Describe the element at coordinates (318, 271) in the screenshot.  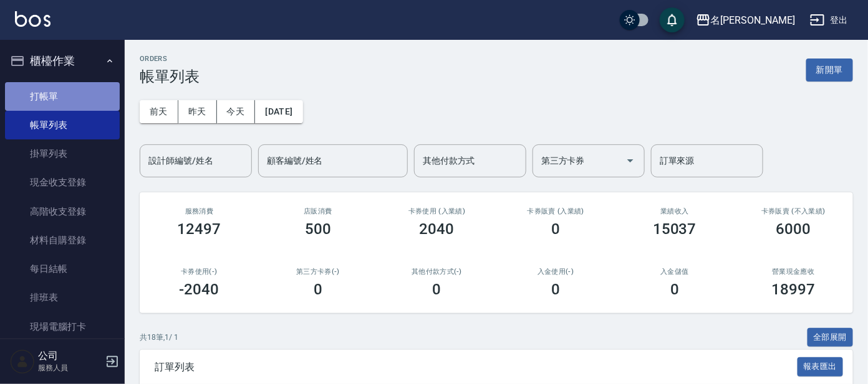
I see `h2: 第三方卡券(-)` at that location.